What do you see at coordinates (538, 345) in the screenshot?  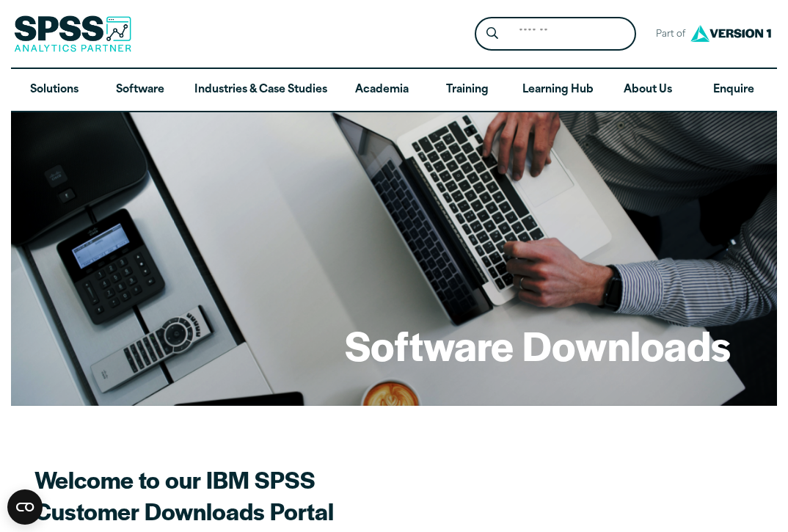 I see `h1: Software Downloads` at bounding box center [538, 345].